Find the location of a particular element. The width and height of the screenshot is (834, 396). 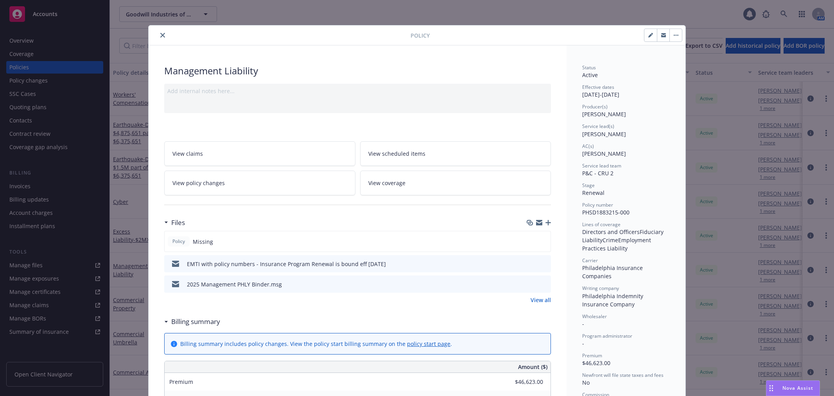

div: Billing summary is located at coordinates (192, 321).